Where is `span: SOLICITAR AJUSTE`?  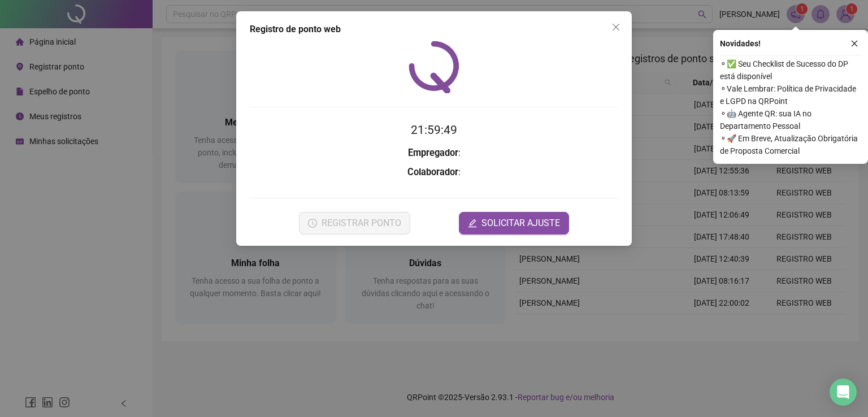
span: SOLICITAR AJUSTE is located at coordinates (521, 223).